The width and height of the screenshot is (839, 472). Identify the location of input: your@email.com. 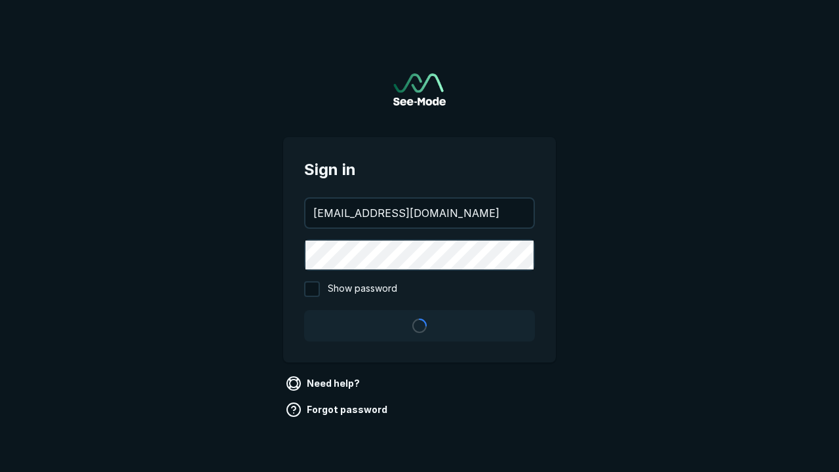
(420, 213).